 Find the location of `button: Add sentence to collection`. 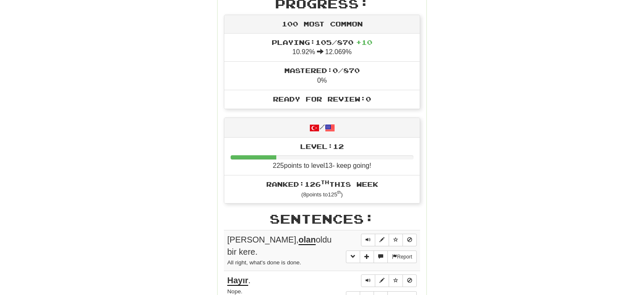

button: Add sentence to collection is located at coordinates (367, 257).